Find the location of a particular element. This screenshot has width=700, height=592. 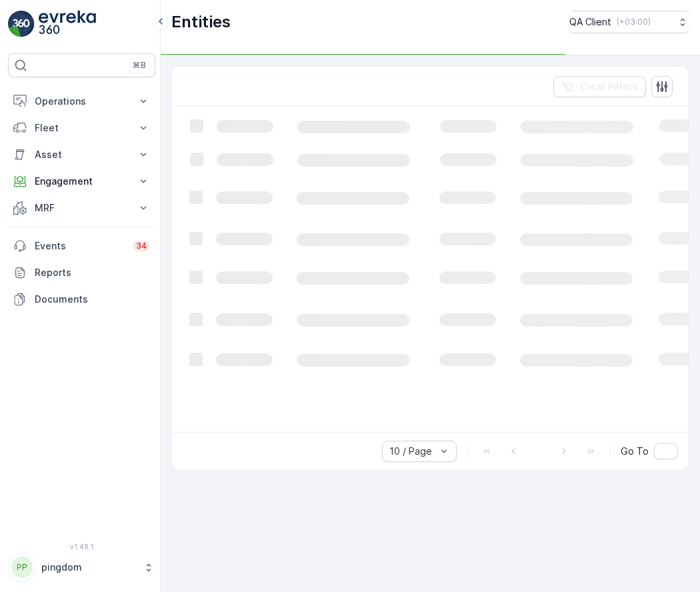

button: Clear Filters is located at coordinates (600, 87).